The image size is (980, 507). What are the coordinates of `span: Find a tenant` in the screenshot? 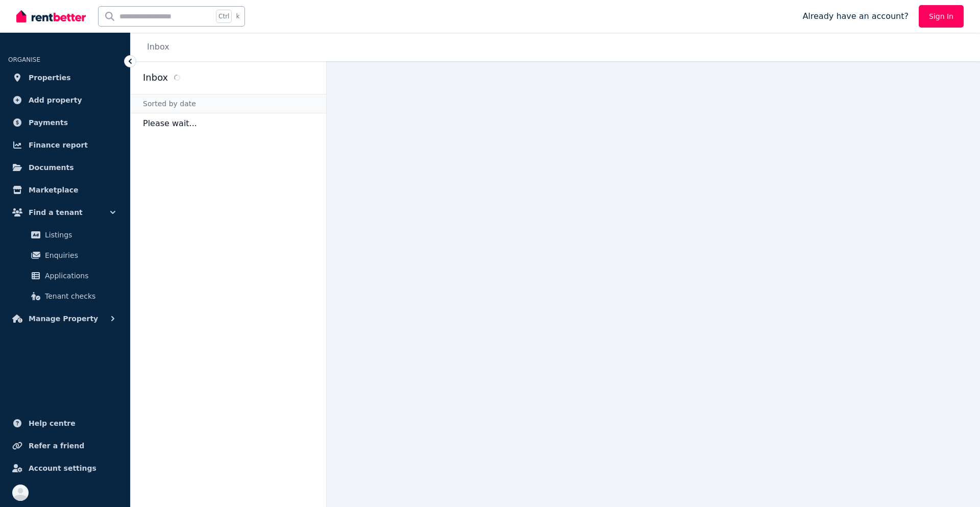 It's located at (56, 212).